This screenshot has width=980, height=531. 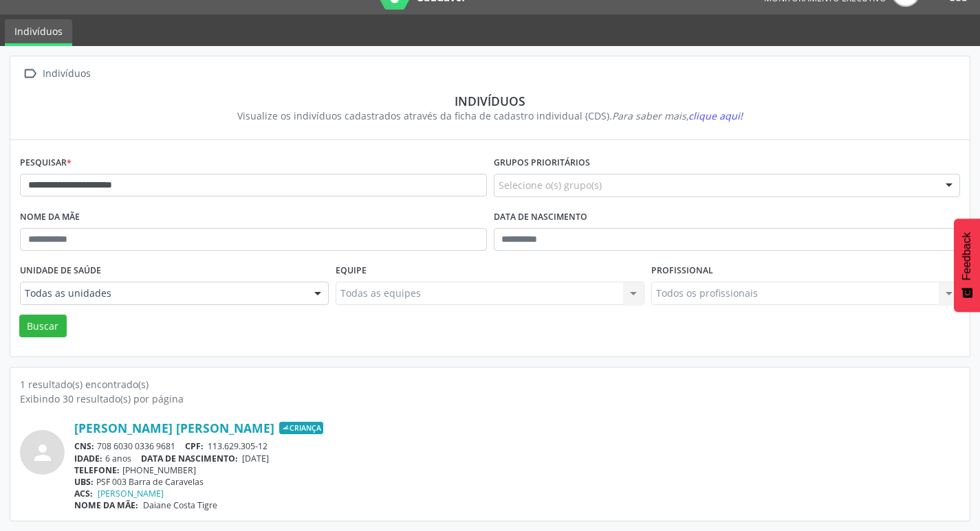 What do you see at coordinates (194, 446) in the screenshot?
I see `span: CPF:` at bounding box center [194, 446].